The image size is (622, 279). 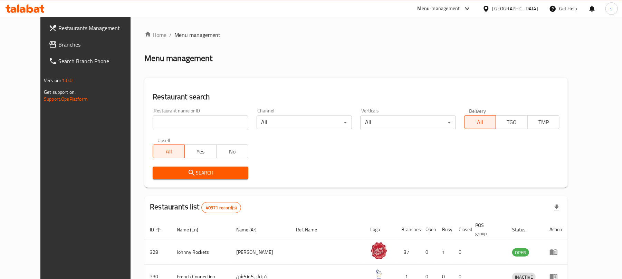 I want to click on button: Yes, so click(x=200, y=152).